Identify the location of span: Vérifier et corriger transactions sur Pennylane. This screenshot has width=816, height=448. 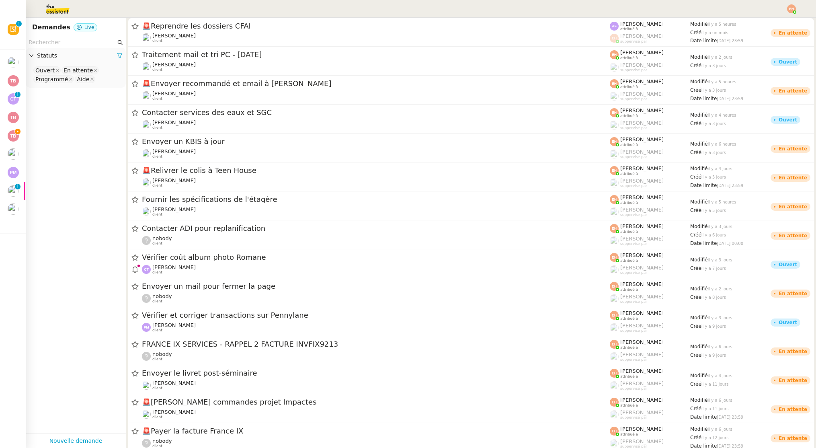
(376, 315).